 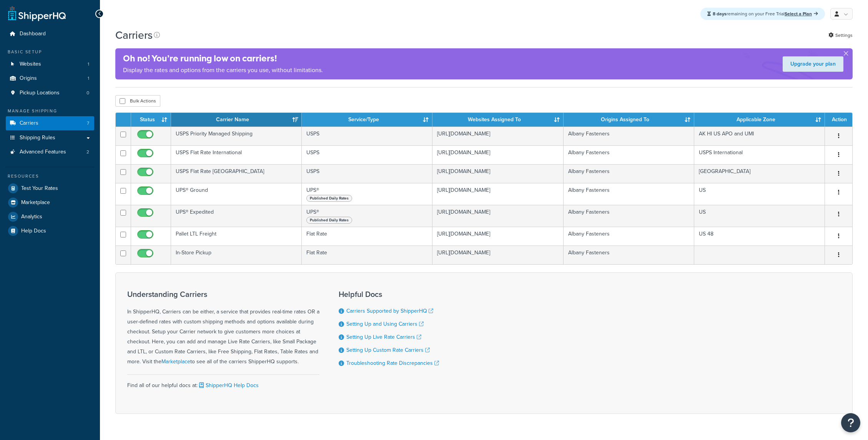 What do you see at coordinates (50, 79) in the screenshot?
I see `a: Origins 1` at bounding box center [50, 79].